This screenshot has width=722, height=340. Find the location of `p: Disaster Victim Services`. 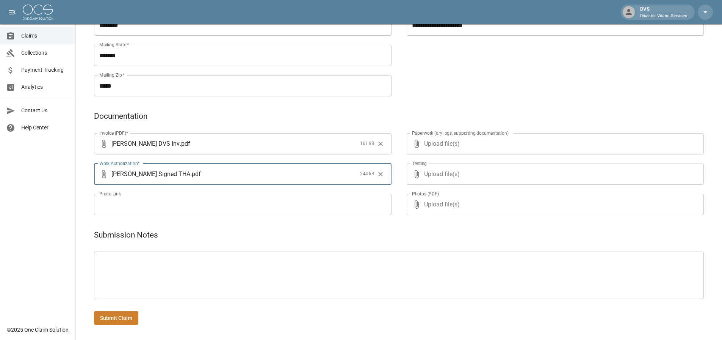

p: Disaster Victim Services is located at coordinates (664, 16).